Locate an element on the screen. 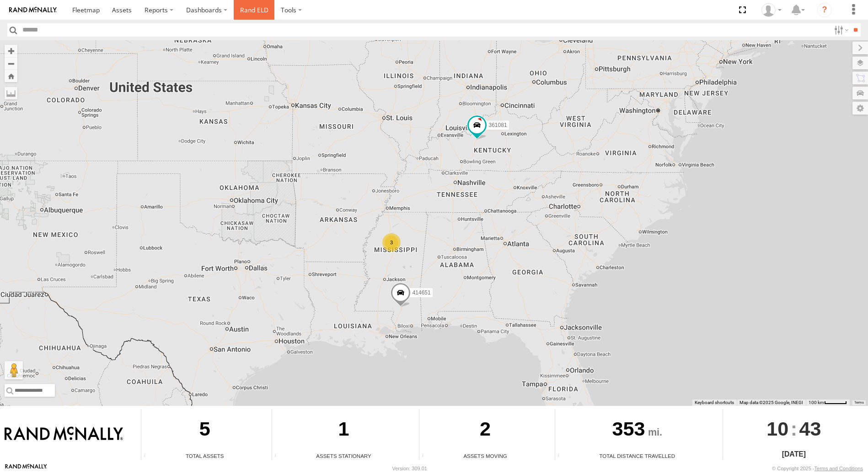 Image resolution: width=868 pixels, height=473 pixels. a: Terms and Conditions is located at coordinates (839, 468).